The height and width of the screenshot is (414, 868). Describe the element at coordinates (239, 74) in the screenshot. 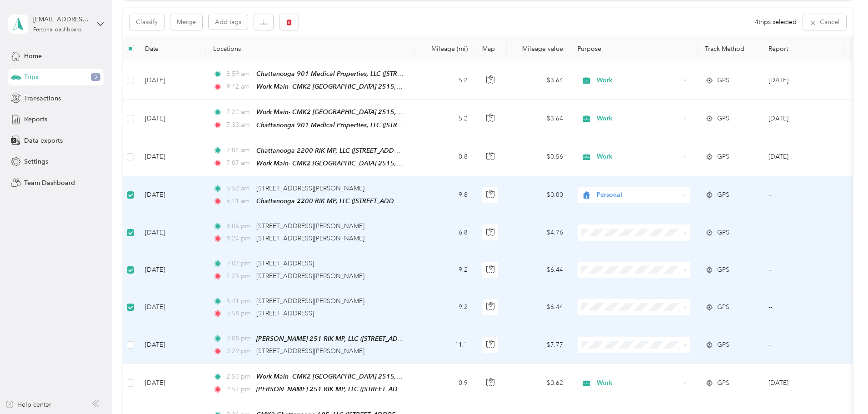

I see `span: 8:59 am` at that location.